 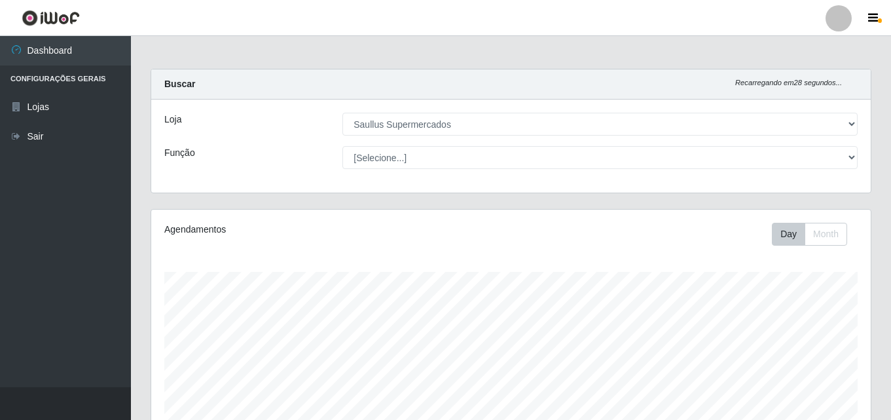 I want to click on div: First group, so click(x=809, y=234).